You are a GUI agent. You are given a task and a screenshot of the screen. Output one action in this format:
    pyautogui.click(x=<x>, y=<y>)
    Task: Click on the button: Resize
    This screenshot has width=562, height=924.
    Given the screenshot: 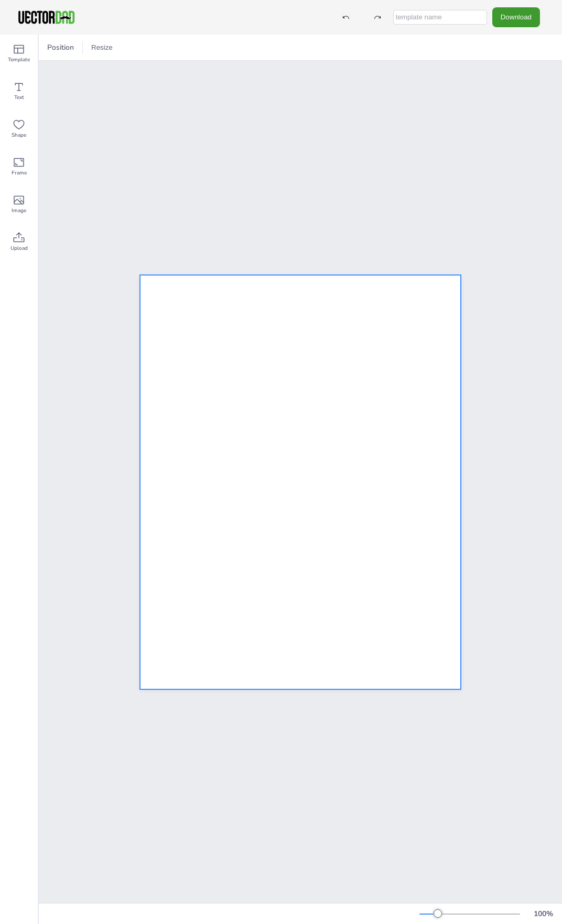 What is the action you would take?
    pyautogui.click(x=102, y=48)
    